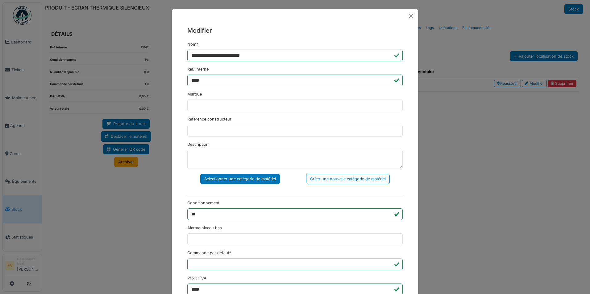  I want to click on div: Créer une nouvelle catégorie de matériel, so click(348, 179).